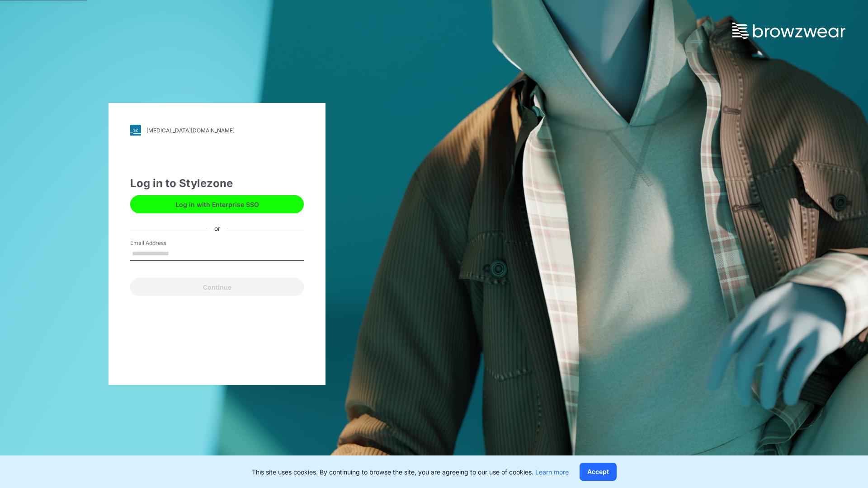 This screenshot has height=488, width=868. Describe the element at coordinates (135, 130) in the screenshot. I see `img: svg+xml;base64,PHN2ZyB3aWR0aD0iMjgiIGhlaWdodD0iMjgiIHZpZXdCb3g9IjAgMCAyOCAyOCIgZmlsbD0ibm9uZSIgeG...` at that location.